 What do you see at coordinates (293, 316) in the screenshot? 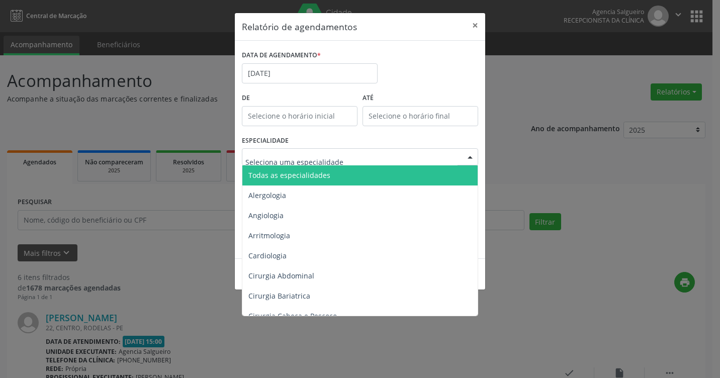
I see `span: Cirurgia Cabeça e Pescoço` at bounding box center [293, 316].